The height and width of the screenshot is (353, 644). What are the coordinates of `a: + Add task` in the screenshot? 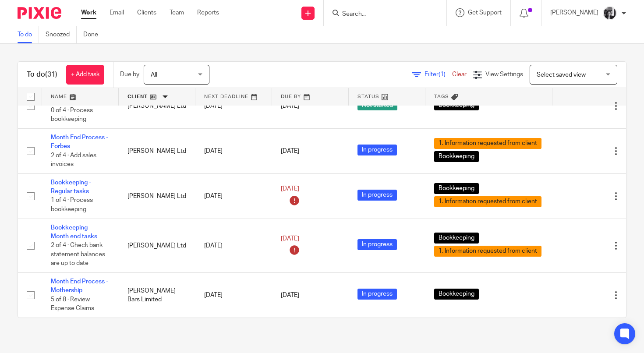 It's located at (85, 74).